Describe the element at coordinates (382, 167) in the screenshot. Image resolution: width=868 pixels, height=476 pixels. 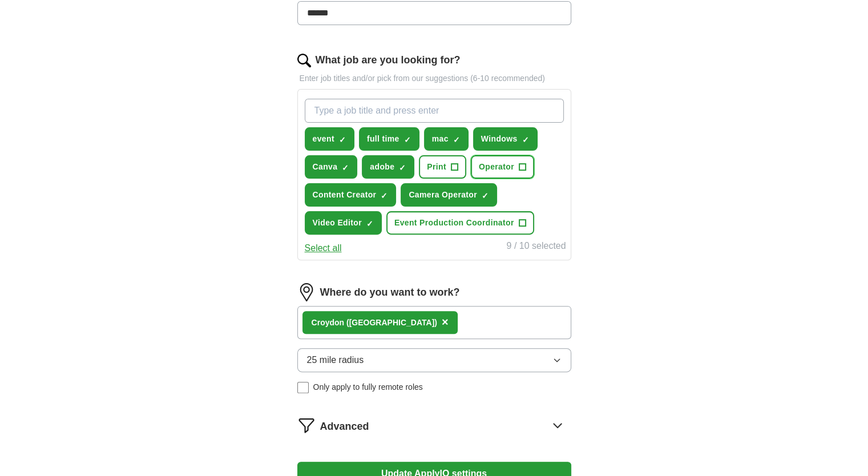
I see `span: adobe` at that location.